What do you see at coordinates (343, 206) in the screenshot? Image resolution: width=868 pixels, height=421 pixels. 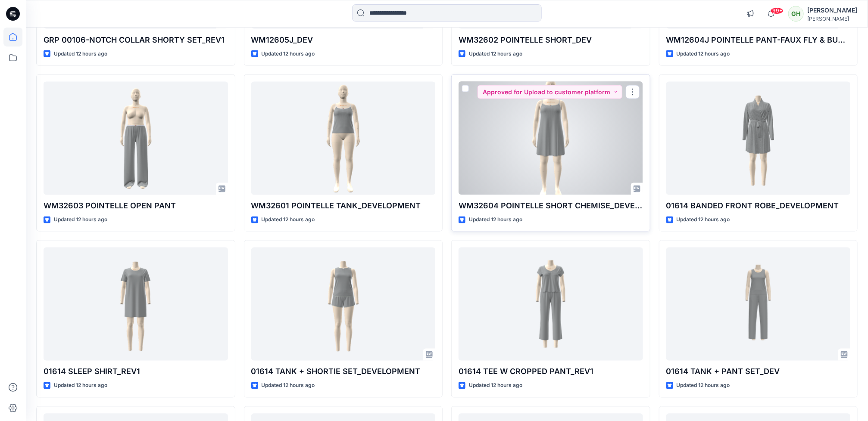 I see `p: WM32601 POINTELLE TANK_DEVELOPMENT` at bounding box center [343, 206].